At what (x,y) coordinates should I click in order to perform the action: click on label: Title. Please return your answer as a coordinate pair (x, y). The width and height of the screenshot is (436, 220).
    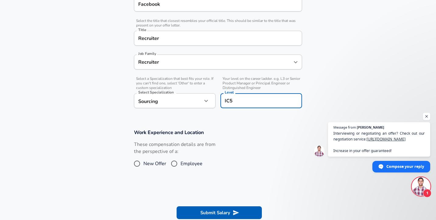
    Looking at the image, I should click on (142, 30).